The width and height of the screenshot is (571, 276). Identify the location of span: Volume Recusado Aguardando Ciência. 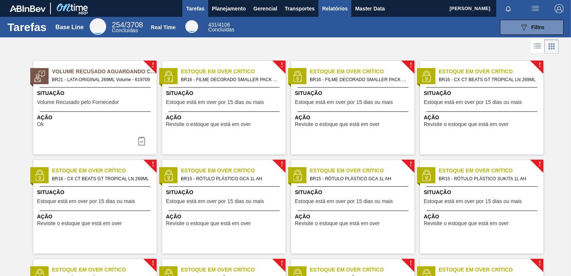
(104, 71).